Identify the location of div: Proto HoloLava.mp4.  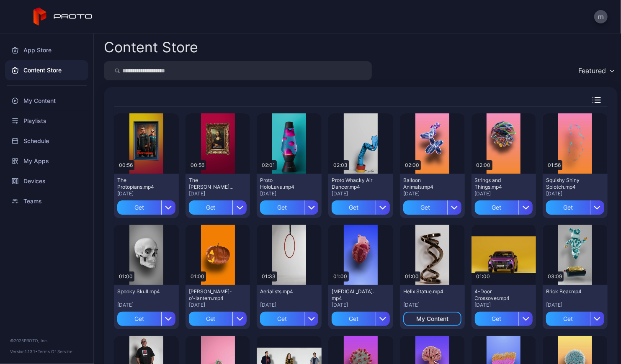
(283, 184).